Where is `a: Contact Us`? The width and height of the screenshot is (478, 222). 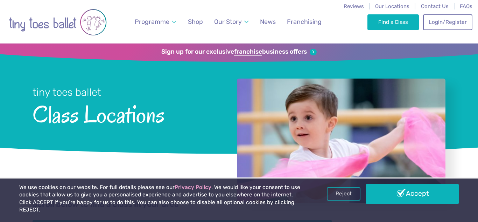 a: Contact Us is located at coordinates (435, 6).